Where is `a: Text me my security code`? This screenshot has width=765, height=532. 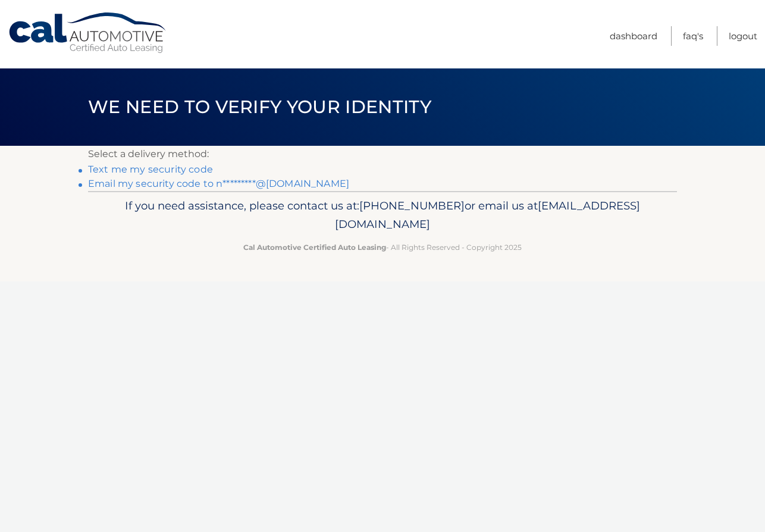
a: Text me my security code is located at coordinates (150, 169).